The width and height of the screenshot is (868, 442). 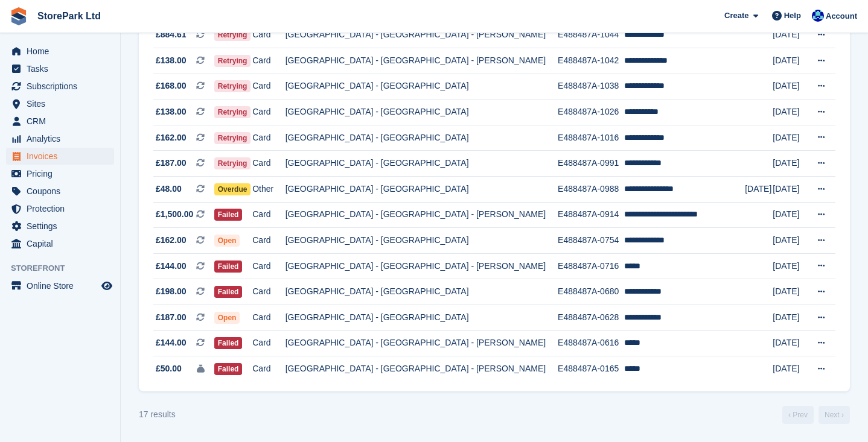 What do you see at coordinates (63, 192) in the screenshot?
I see `span: Coupons` at bounding box center [63, 192].